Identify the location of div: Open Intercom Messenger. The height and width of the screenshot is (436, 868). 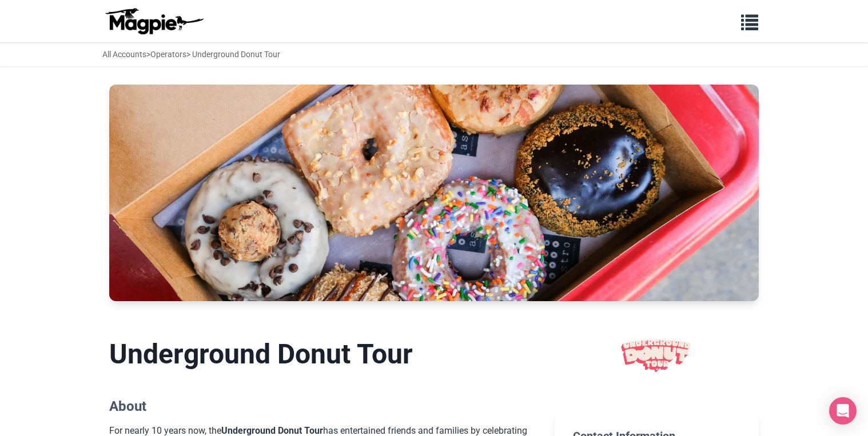
(843, 411).